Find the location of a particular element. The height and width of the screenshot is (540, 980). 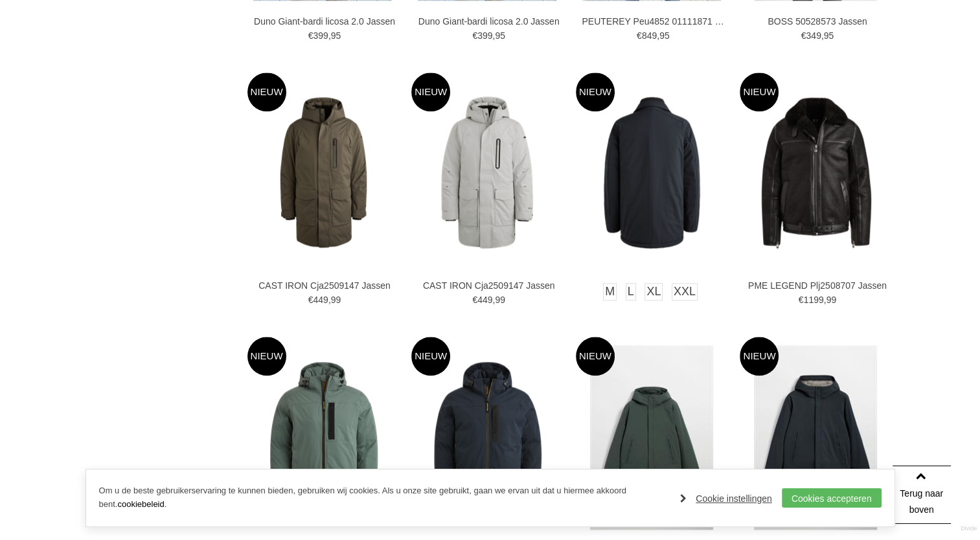

a: PME LEGEND Plj2508707 Jassen is located at coordinates (818, 286).